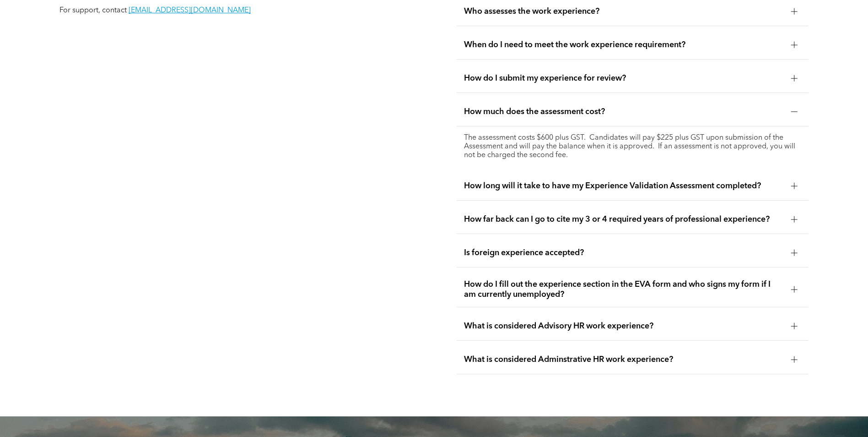 This screenshot has width=868, height=437. I want to click on span: How do I submit my experience for review?, so click(624, 78).